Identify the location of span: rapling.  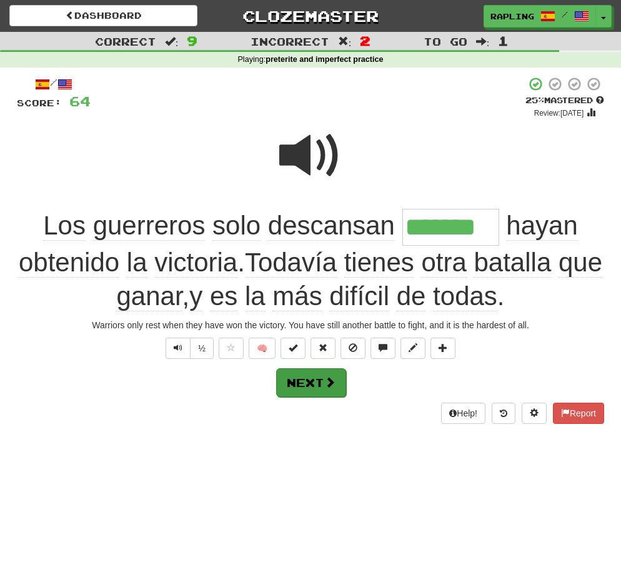
(513, 16).